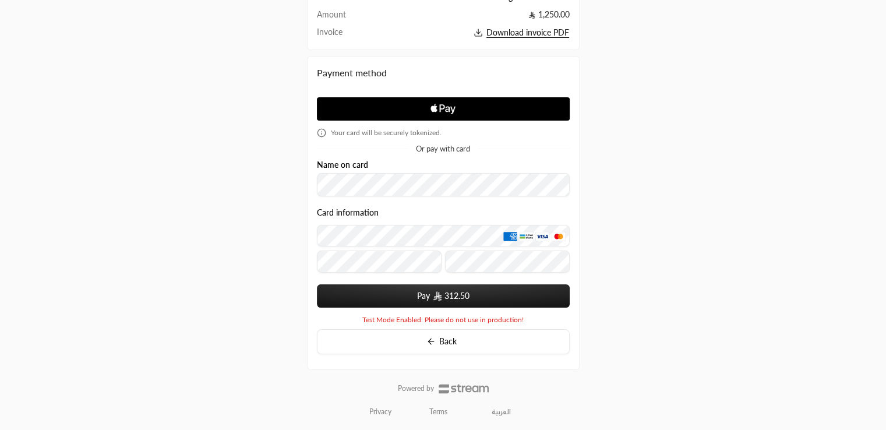 This screenshot has height=430, width=886. I want to click on span: Back, so click(448, 341).